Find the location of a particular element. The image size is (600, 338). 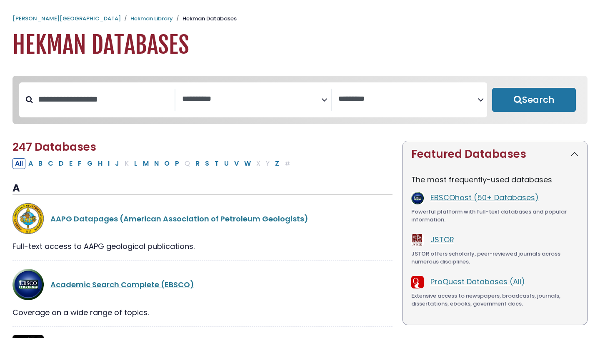

input: Search database by title or keyword is located at coordinates (104, 99).